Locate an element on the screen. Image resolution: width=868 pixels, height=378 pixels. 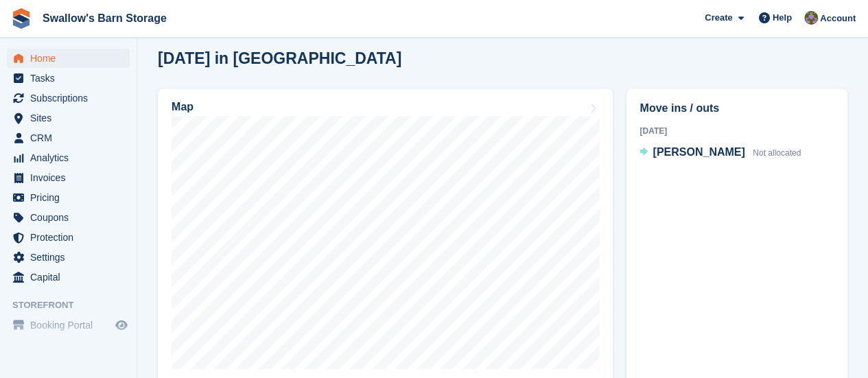
span: Invoices is located at coordinates (71, 177).